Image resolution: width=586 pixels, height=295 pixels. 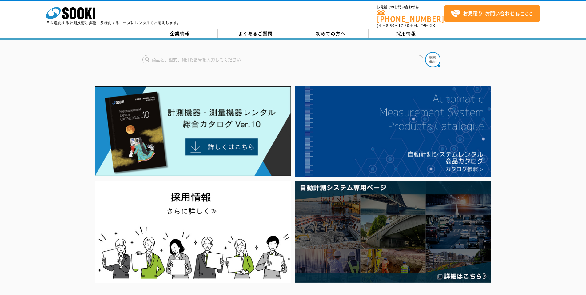 What do you see at coordinates (113, 23) in the screenshot?
I see `p: 日々進化する計測技術と多種・多様化するニーズにレンタルでお応えします。` at bounding box center [113, 23].